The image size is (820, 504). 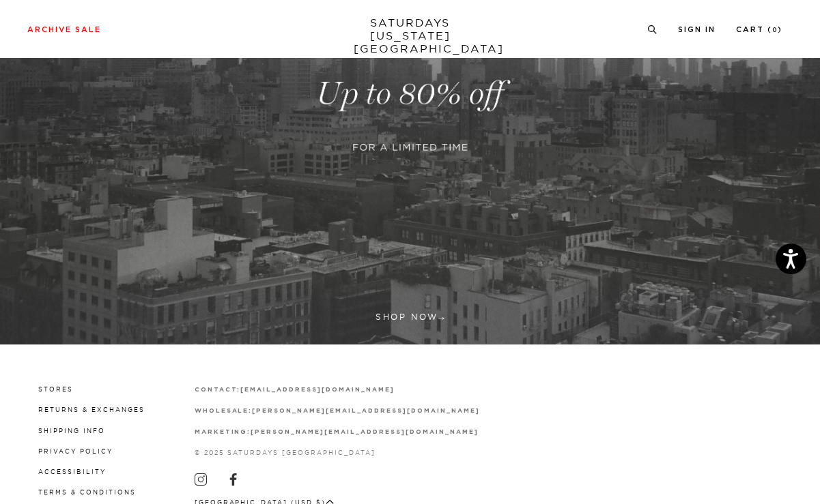 I want to click on a: Shipping Info, so click(x=72, y=430).